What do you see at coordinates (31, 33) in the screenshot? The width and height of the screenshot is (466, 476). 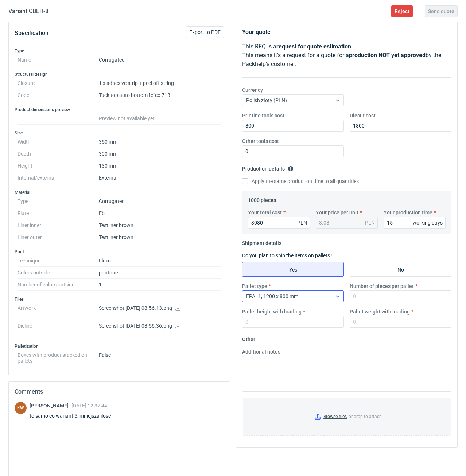 I see `button: Specification` at bounding box center [31, 33].